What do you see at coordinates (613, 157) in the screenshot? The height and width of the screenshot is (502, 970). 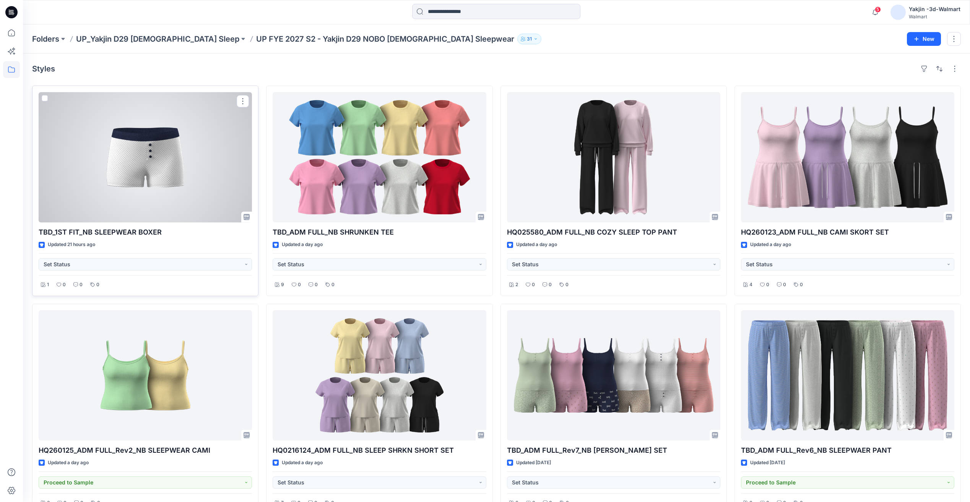 I see `a: HQ025580_ADM FULL_NB COZY SLEEP TOP PANT` at bounding box center [613, 157].